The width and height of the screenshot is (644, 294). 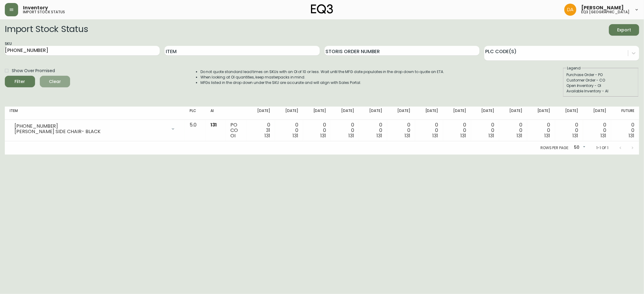 I want to click on img: logo, so click(x=322, y=9).